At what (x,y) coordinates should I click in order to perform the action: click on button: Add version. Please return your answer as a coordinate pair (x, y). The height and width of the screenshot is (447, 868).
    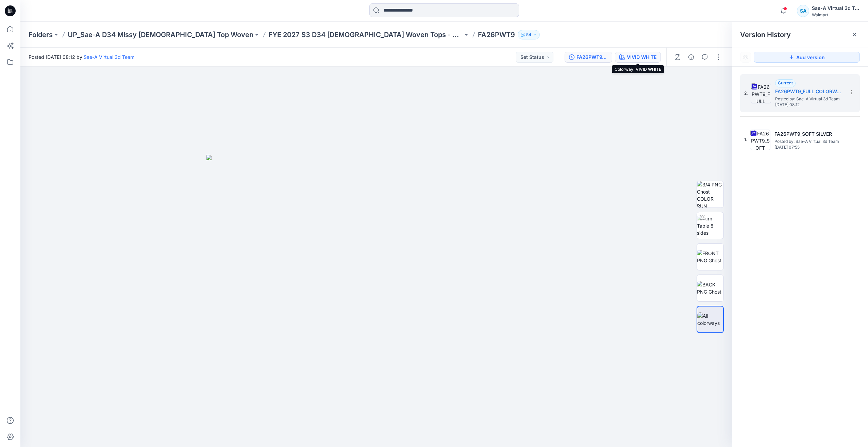
    Looking at the image, I should click on (806, 57).